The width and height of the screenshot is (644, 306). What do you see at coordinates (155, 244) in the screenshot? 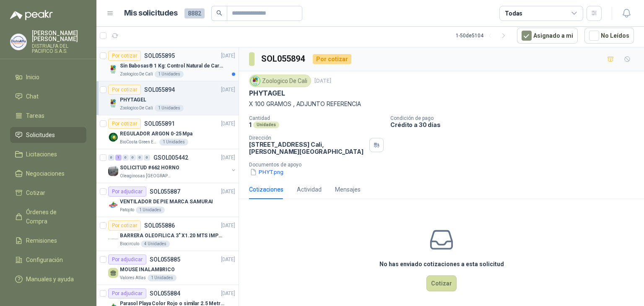
I see `div: 4 Unidades` at bounding box center [155, 244].